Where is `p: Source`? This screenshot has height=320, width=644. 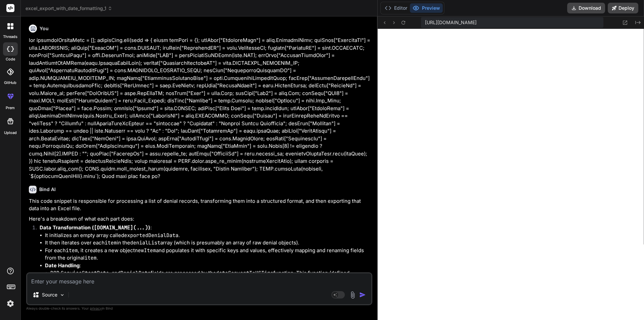 p: Source is located at coordinates (50, 295).